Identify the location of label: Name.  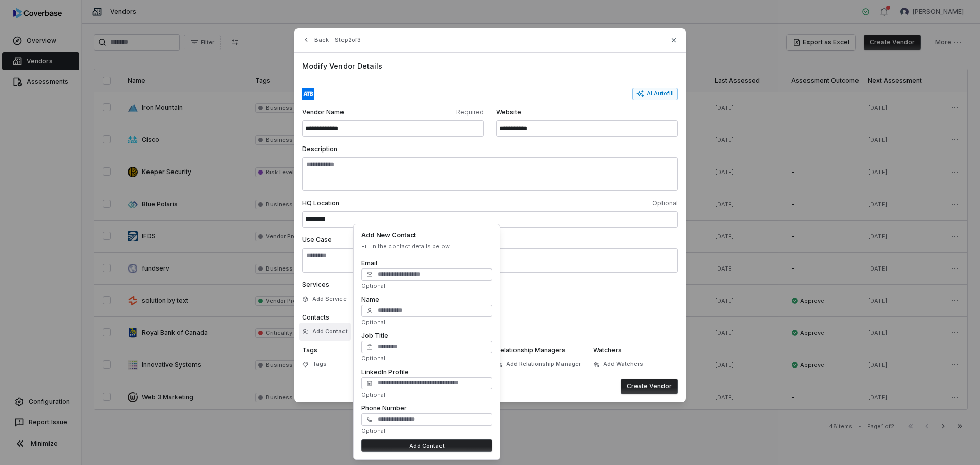
(370, 299).